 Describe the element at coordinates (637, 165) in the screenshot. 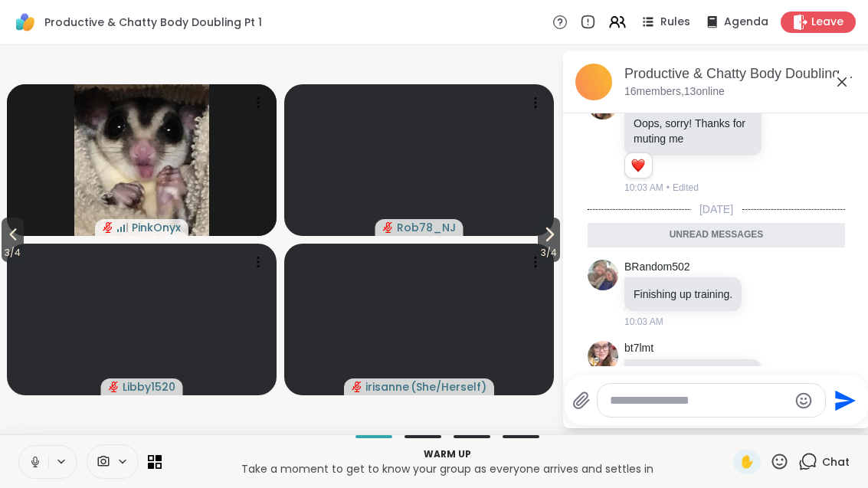

I see `button: Reactions: love` at that location.